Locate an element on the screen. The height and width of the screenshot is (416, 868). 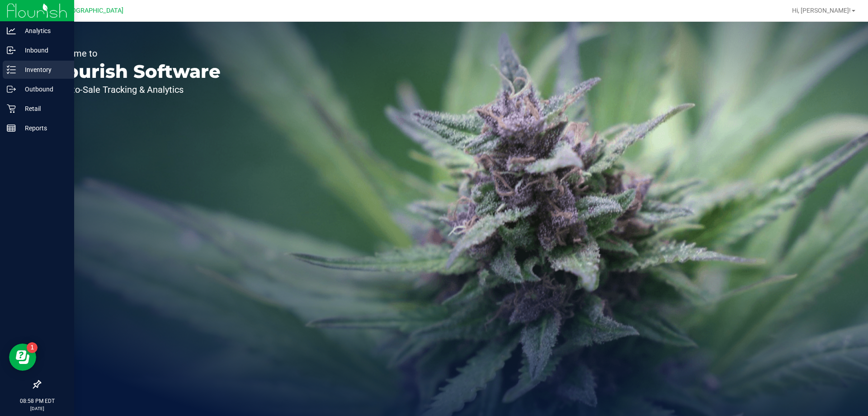
p: Welcome to is located at coordinates (135, 54).